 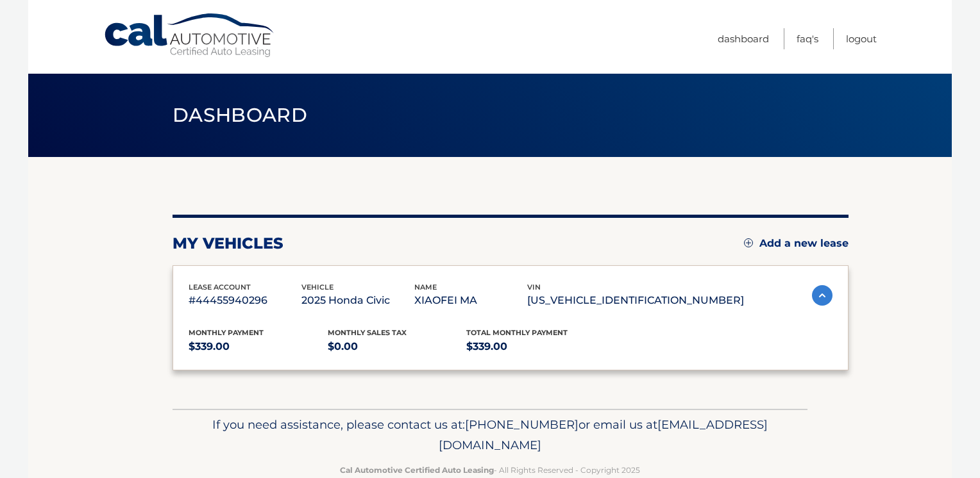 I want to click on p: $0.00, so click(x=397, y=346).